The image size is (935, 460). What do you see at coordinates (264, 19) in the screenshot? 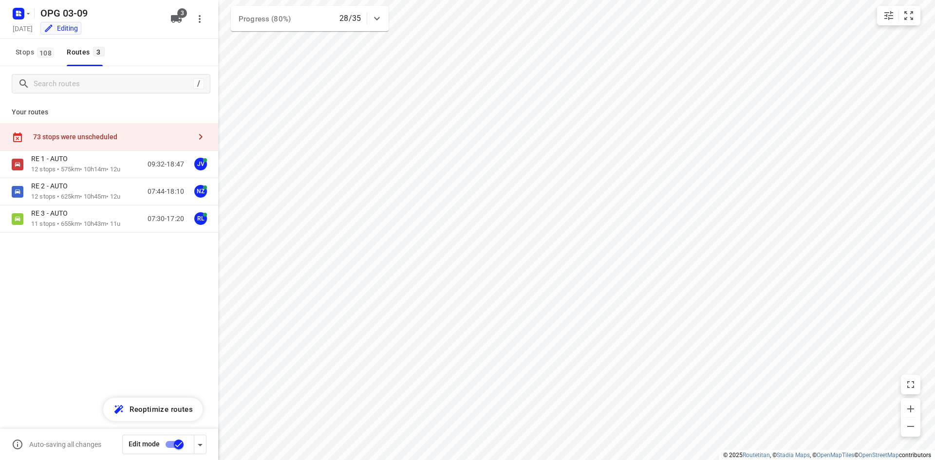
I see `span: Progress (80%)` at bounding box center [264, 19].